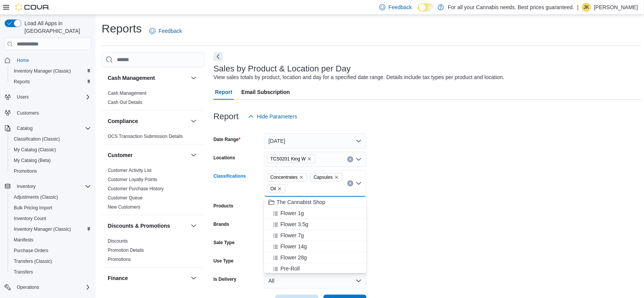 This screenshot has width=644, height=298. Describe the element at coordinates (226, 117) in the screenshot. I see `h3: Report` at that location.